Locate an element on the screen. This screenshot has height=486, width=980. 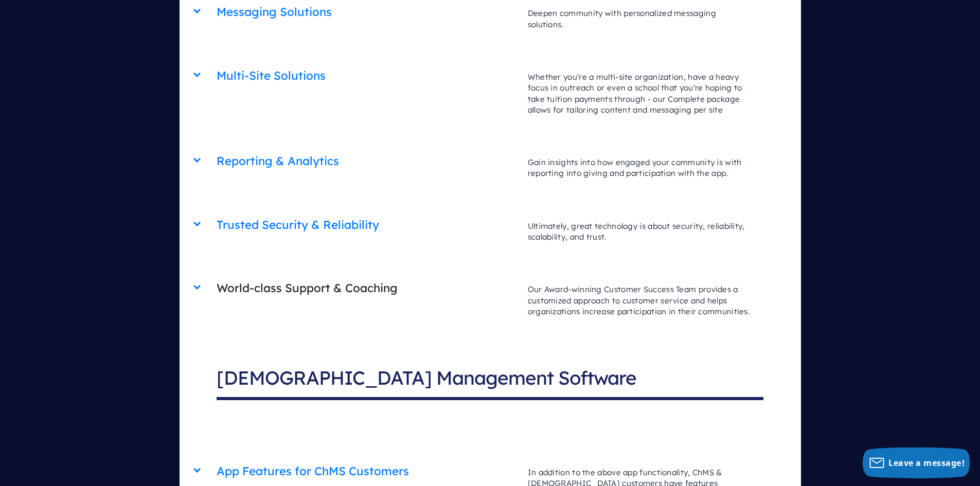
h2: Reporting & Analytics is located at coordinates (367, 161).